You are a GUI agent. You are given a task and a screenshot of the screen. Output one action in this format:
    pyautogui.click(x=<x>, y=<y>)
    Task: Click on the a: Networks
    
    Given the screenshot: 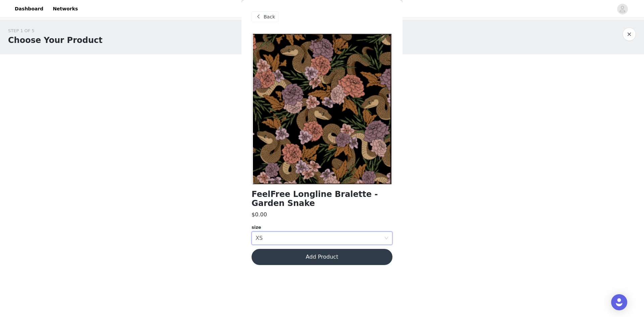 What is the action you would take?
    pyautogui.click(x=65, y=9)
    